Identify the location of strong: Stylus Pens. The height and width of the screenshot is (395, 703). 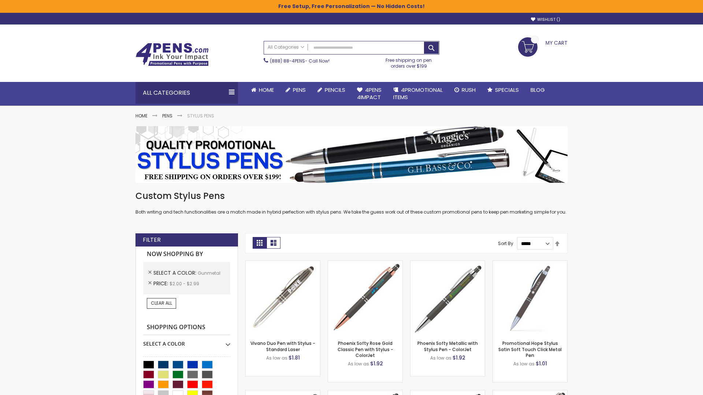
(201, 116).